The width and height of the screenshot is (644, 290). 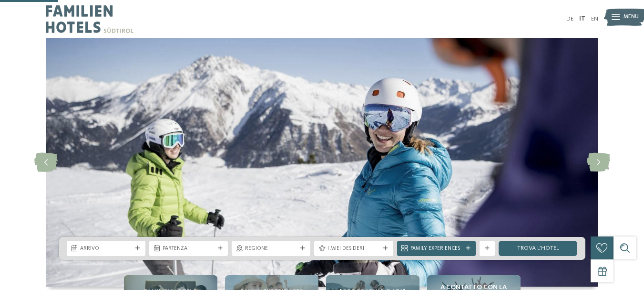 I want to click on a: EN, so click(x=594, y=19).